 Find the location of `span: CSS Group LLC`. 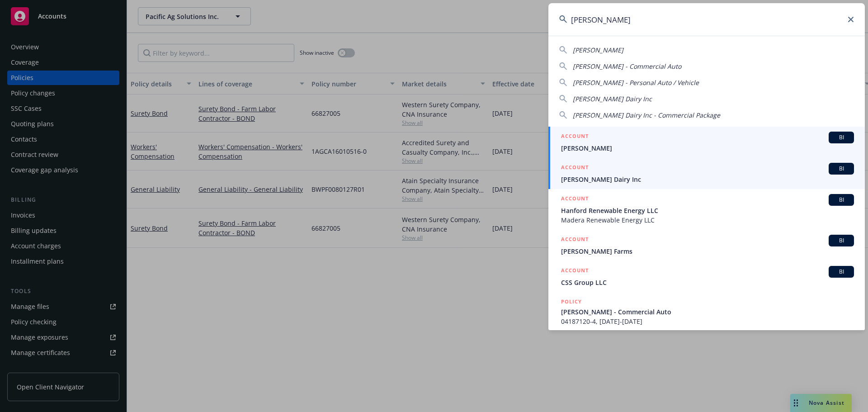

span: CSS Group LLC is located at coordinates (707, 282).